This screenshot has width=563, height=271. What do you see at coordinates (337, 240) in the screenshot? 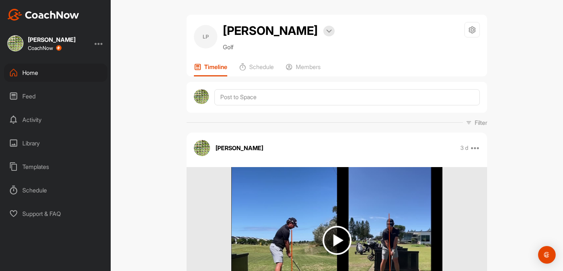
I see `img: play` at bounding box center [337, 240].